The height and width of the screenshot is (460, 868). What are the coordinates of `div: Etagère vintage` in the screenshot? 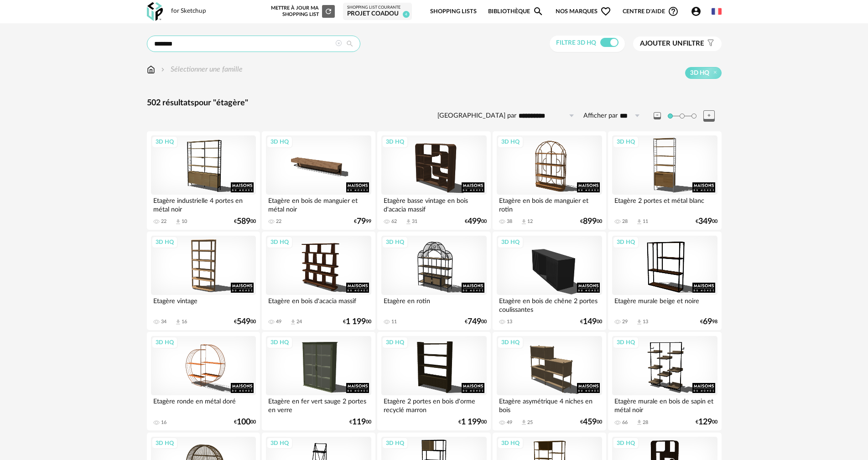 It's located at (204, 304).